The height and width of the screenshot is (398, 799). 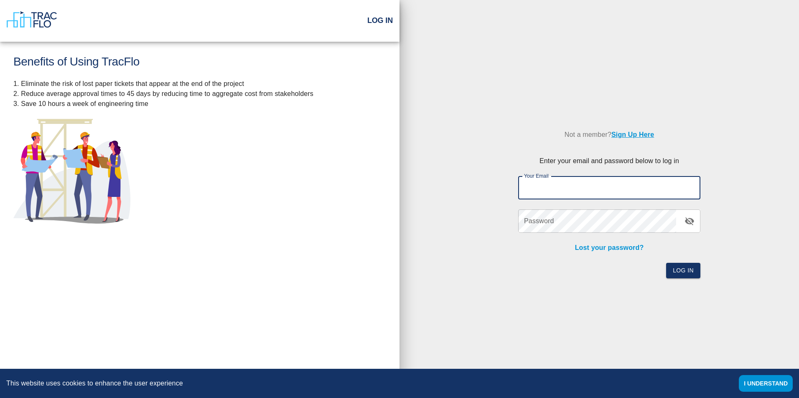 What do you see at coordinates (72, 171) in the screenshot?
I see `img: illustration` at bounding box center [72, 171].